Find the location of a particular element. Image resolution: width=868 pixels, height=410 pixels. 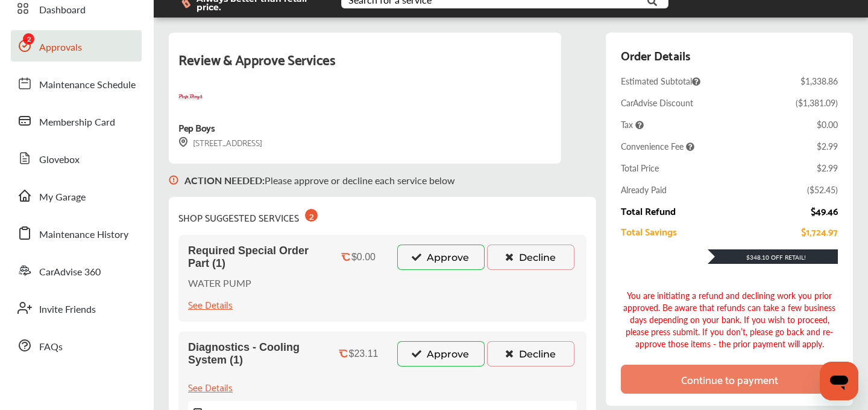

a: Glovebox is located at coordinates (76, 158).